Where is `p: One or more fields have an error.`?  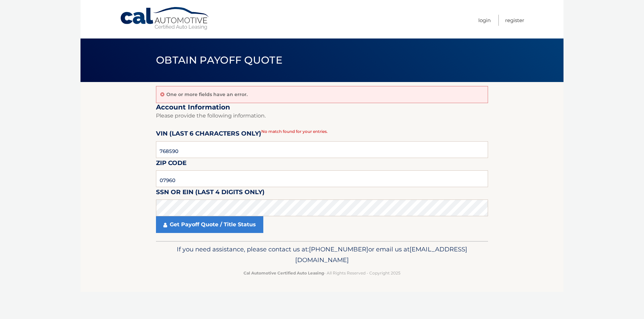 p: One or more fields have an error. is located at coordinates (207, 94).